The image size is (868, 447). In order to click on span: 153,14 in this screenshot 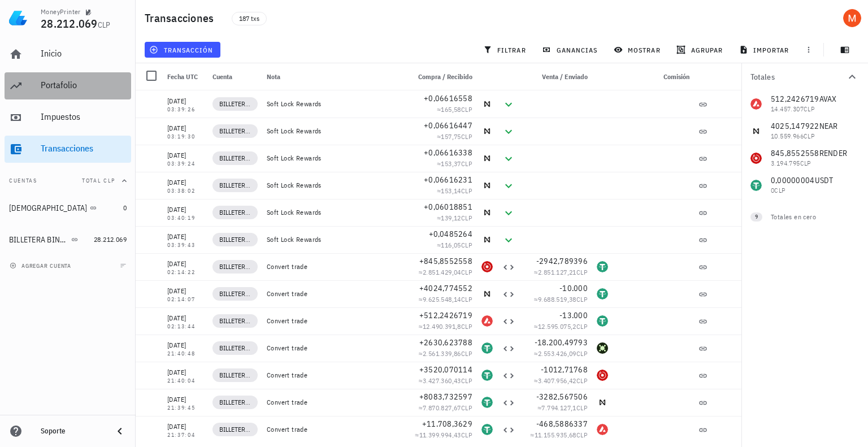, I will do `click(450, 190)`.